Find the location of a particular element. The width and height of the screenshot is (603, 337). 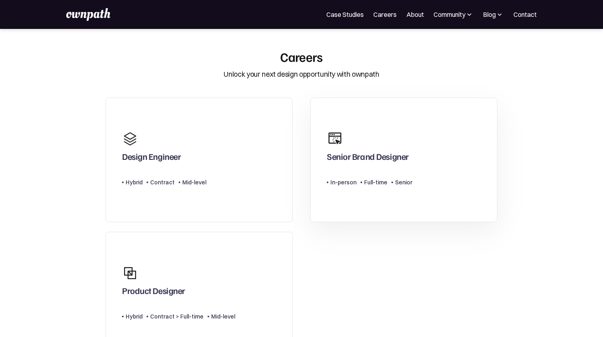

a: Design EngineerHybridContractMid-level is located at coordinates (199, 160).